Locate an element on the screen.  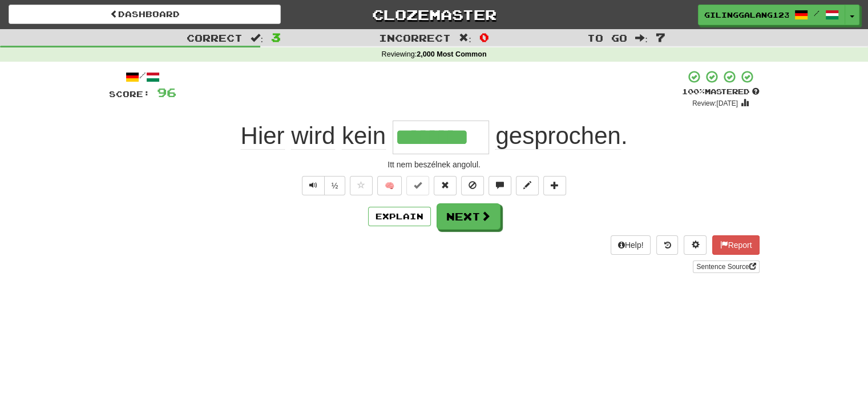
span: 100 % is located at coordinates (693, 91).